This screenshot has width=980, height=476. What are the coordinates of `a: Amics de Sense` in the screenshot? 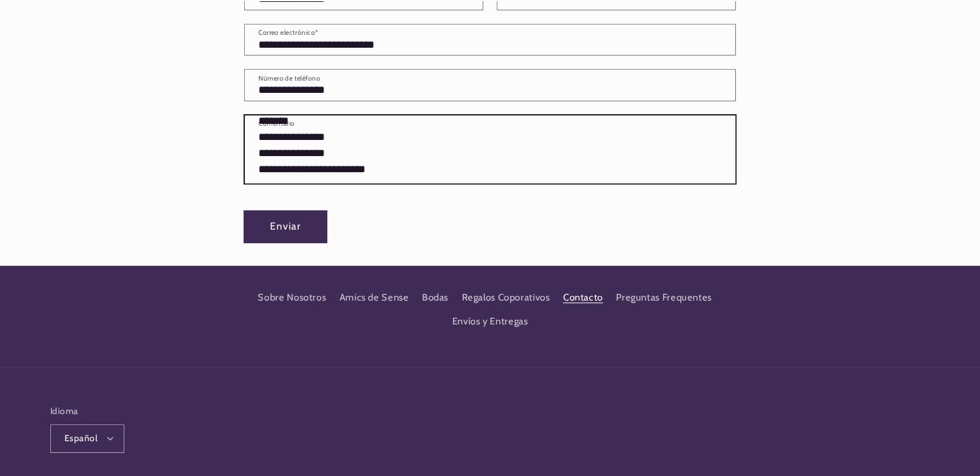 It's located at (374, 298).